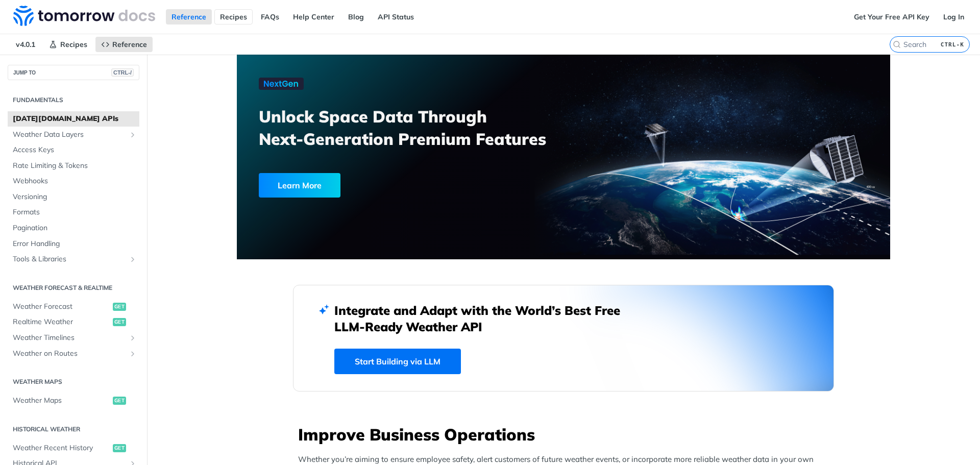 The image size is (980, 465). Describe the element at coordinates (133, 134) in the screenshot. I see `button: Show subpages for Weather Data Layers` at that location.